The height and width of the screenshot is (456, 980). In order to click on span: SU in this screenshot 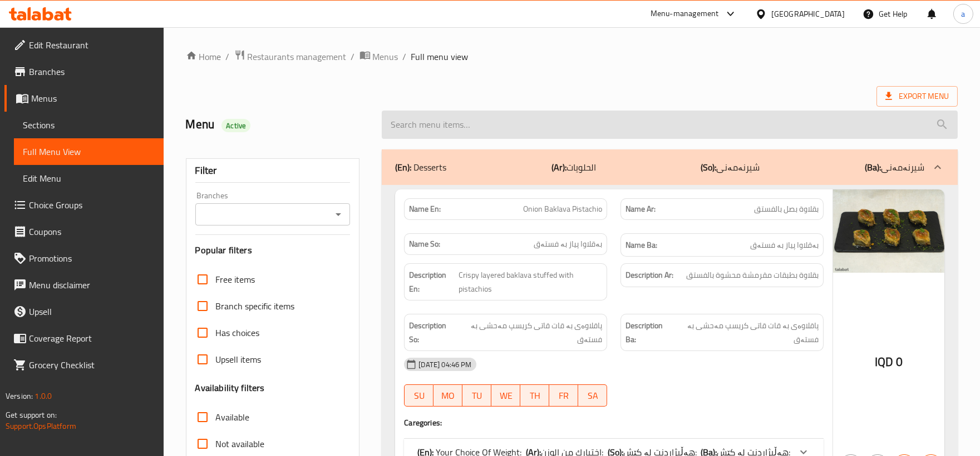, I will do `click(419, 396)`.